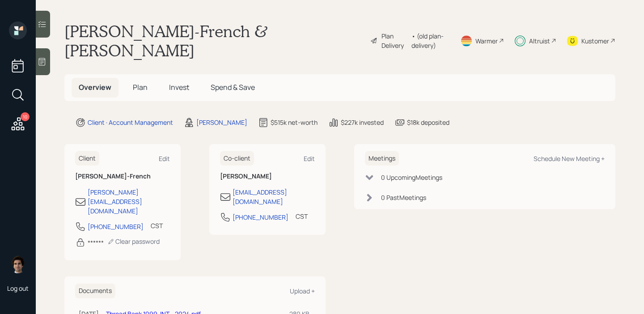  I want to click on h6: Client, so click(87, 159).